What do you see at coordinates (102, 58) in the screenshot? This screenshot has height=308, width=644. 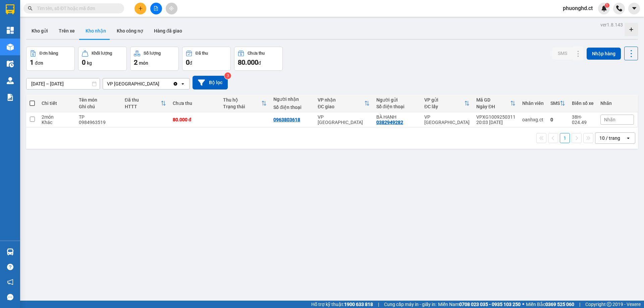 I see `button: Khối lượng0kg` at bounding box center [102, 58].